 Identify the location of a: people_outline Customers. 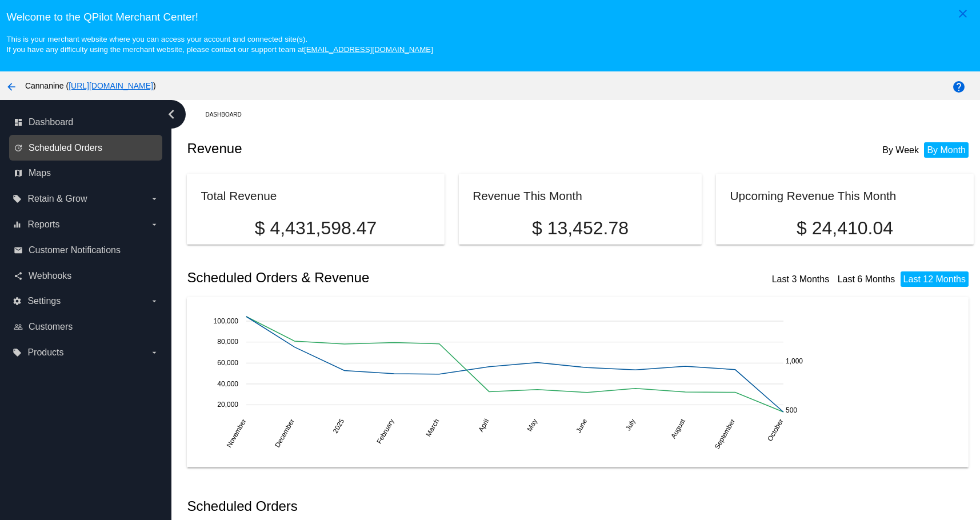
(86, 327).